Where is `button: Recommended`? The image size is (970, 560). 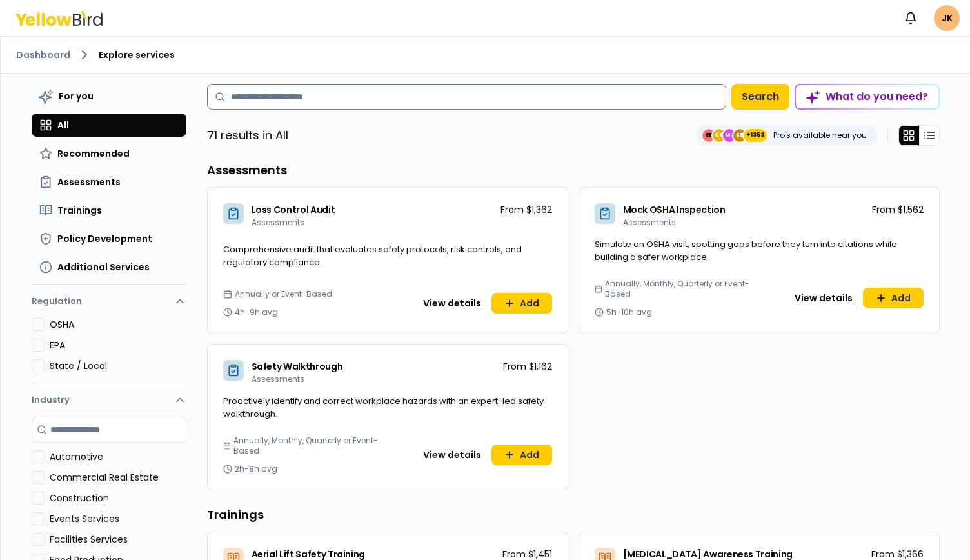 button: Recommended is located at coordinates (109, 154).